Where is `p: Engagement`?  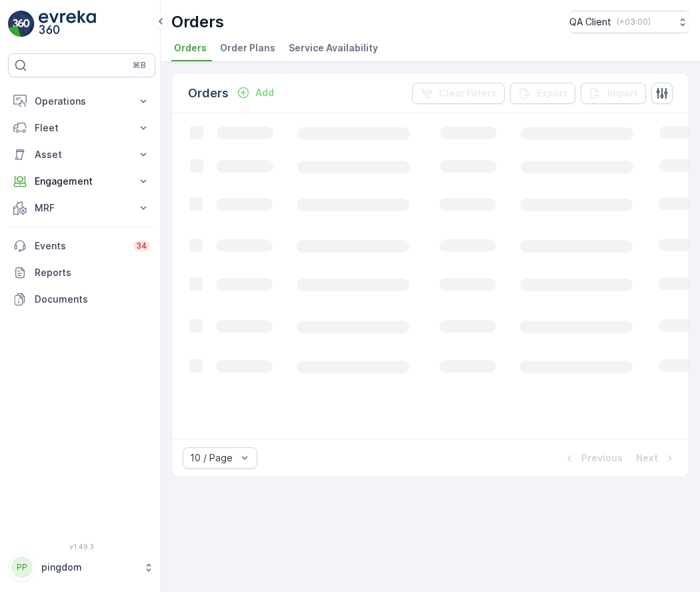 p: Engagement is located at coordinates (81, 181).